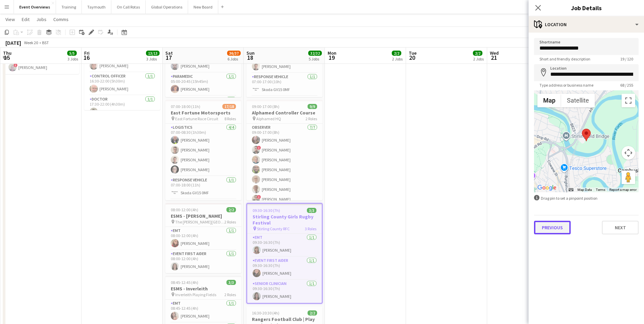 Image resolution: width=644 pixels, height=324 pixels. I want to click on span: 19 / 120, so click(627, 59).